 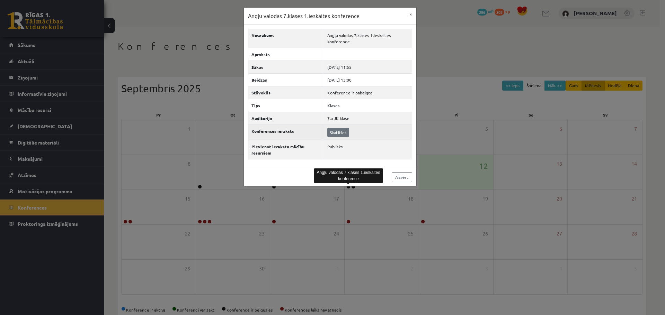 I want to click on a: Aizvērt, so click(x=402, y=177).